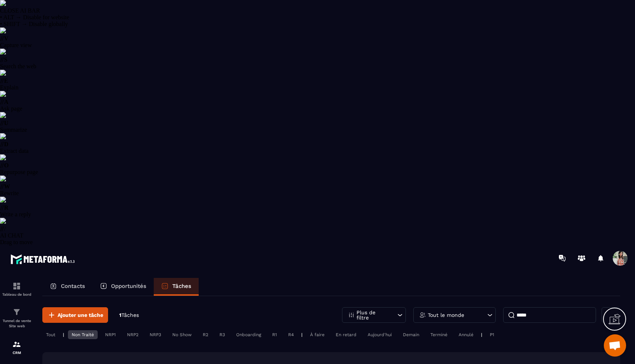 This screenshot has width=635, height=364. I want to click on span: Ajouter une tâche, so click(80, 315).